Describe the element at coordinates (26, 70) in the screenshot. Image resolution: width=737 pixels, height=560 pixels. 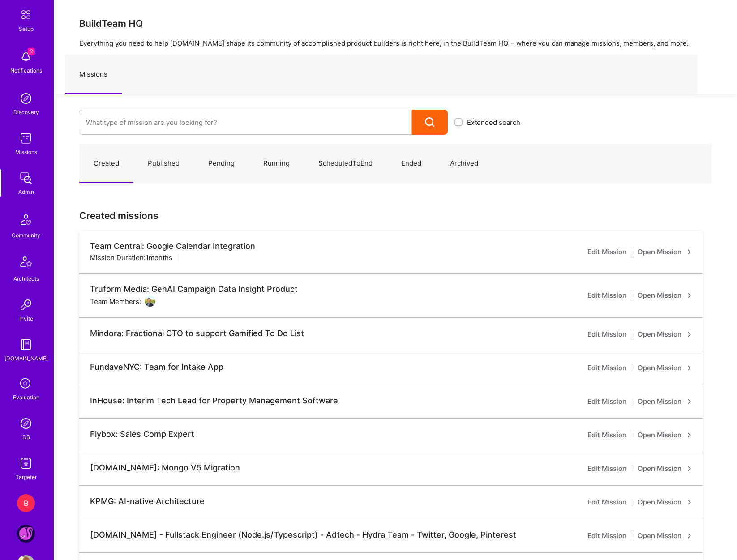
I see `div: Notifications` at that location.